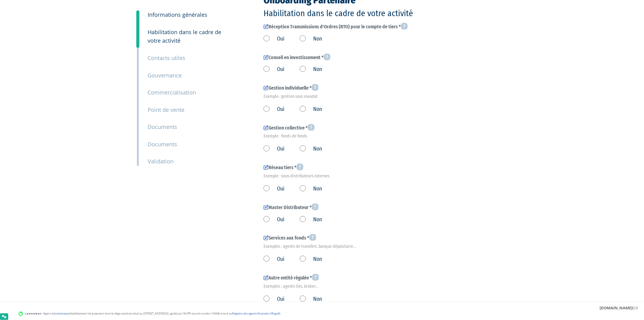  Describe the element at coordinates (184, 37) in the screenshot. I see `small: Habilitation dans le cadre de votre activité` at that location.